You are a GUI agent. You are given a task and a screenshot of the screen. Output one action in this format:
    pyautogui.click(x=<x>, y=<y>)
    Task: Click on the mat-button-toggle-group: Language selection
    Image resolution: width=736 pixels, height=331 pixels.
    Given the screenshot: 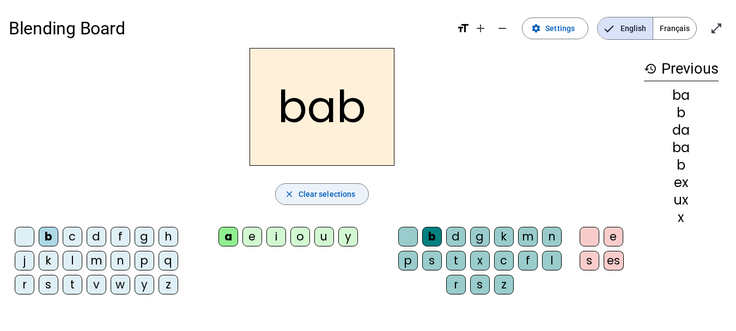 What is the action you would take?
    pyautogui.click(x=646, y=28)
    